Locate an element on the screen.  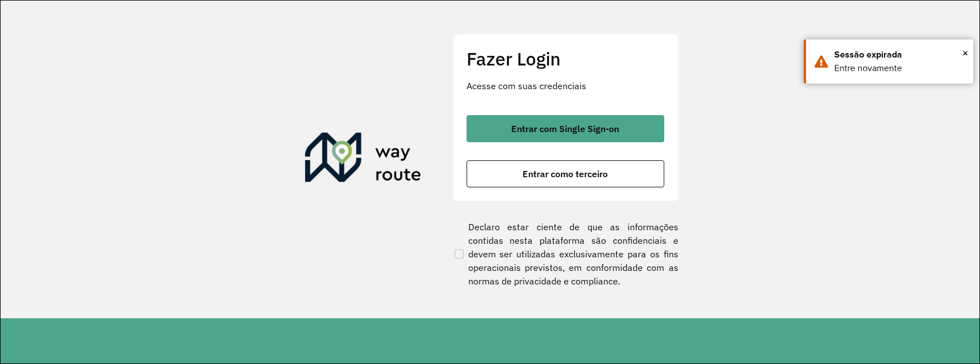
h2: Fazer Login is located at coordinates (565, 59).